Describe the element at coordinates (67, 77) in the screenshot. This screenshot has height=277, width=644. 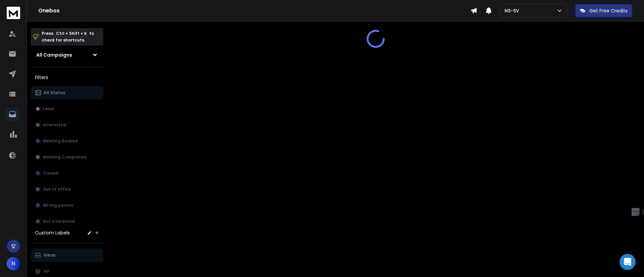
I see `h3: Filters` at that location.